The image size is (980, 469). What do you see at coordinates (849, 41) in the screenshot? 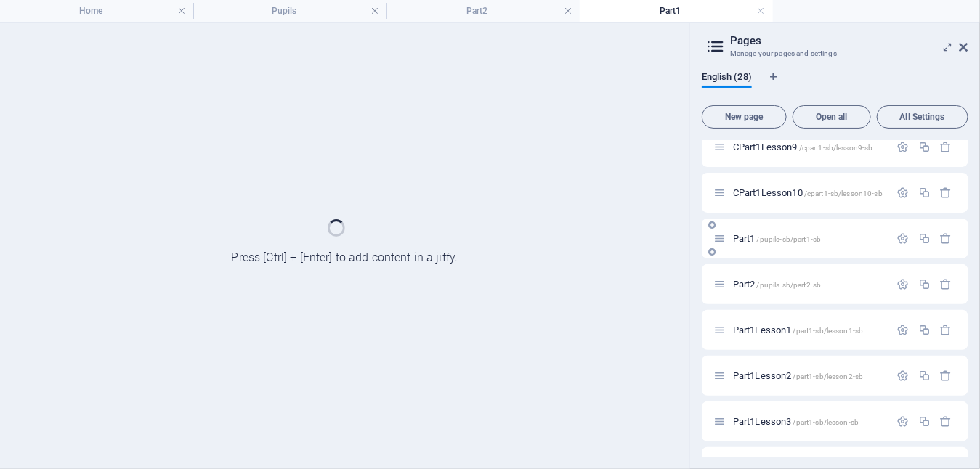
I see `h2: Pages` at bounding box center [849, 41].